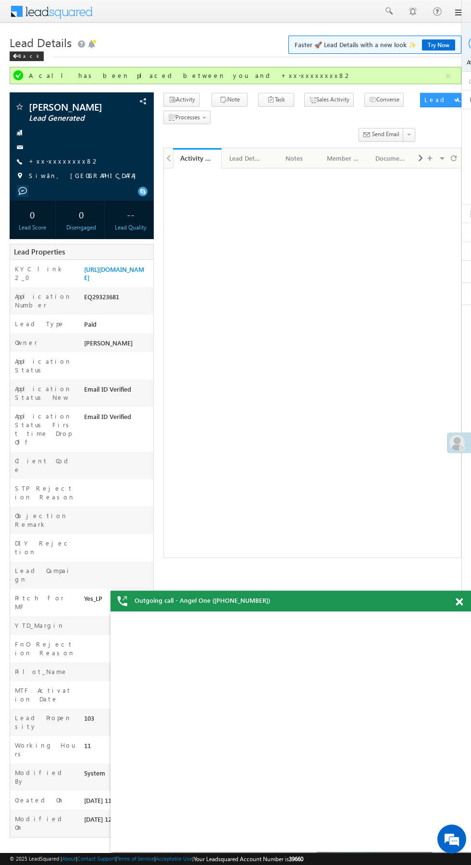  Describe the element at coordinates (181, 100) in the screenshot. I see `button: Activity` at that location.